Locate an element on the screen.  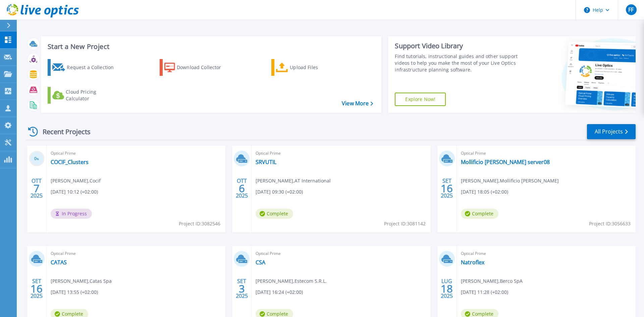
span: Project ID: 3056633 is located at coordinates (610, 224).